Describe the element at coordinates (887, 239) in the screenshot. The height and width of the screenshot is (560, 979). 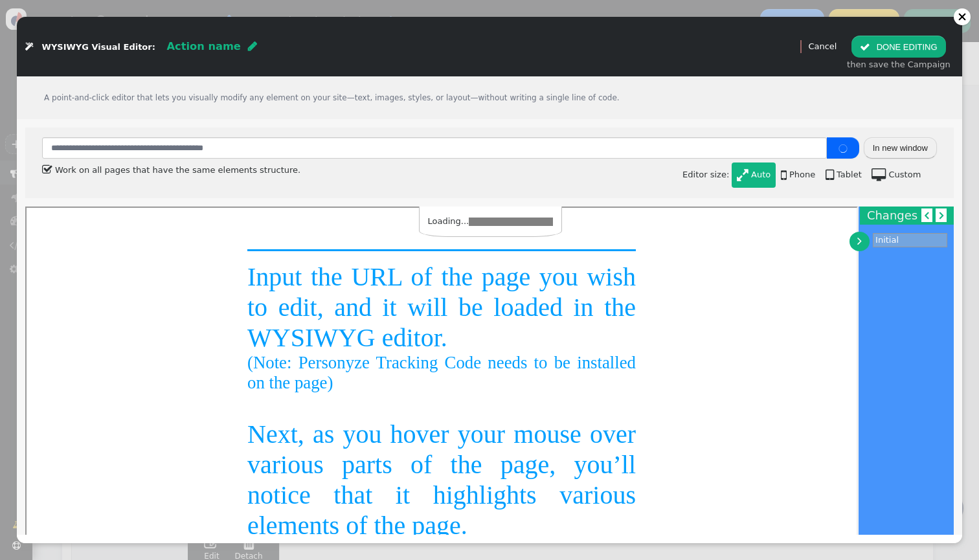
I see `nobr: Initial` at that location.